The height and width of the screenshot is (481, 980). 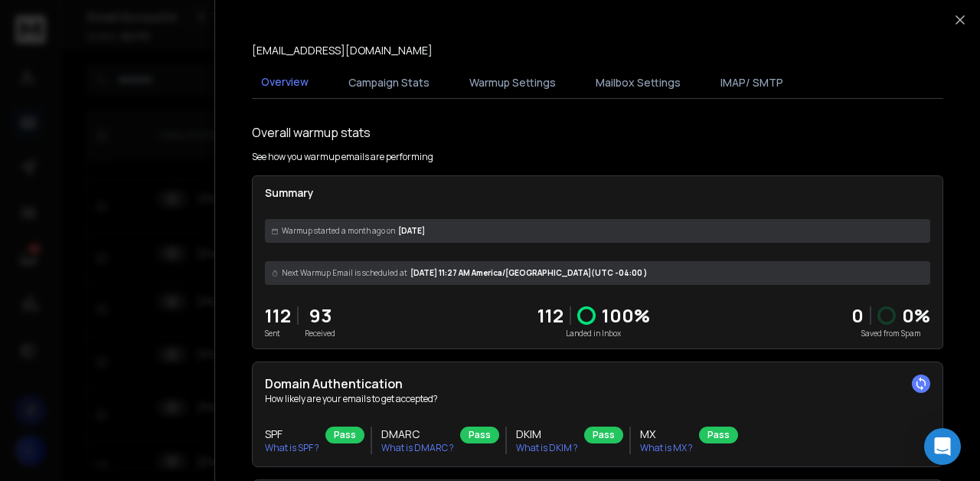 I want to click on p: 100 %, so click(x=625, y=316).